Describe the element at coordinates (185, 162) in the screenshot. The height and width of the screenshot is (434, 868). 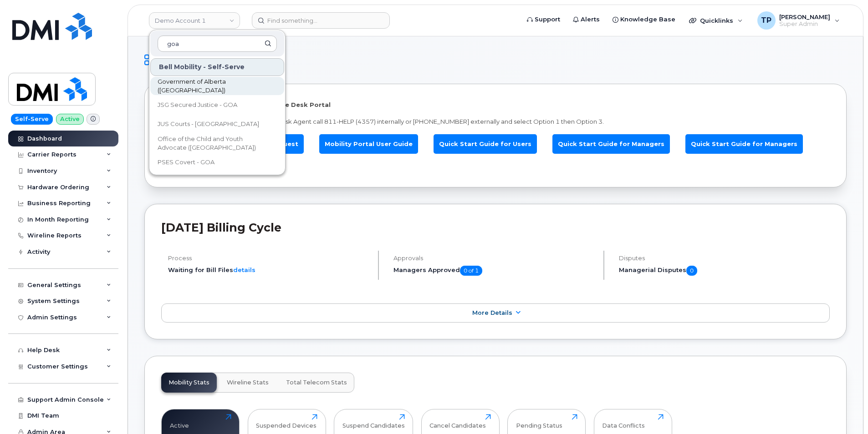
I see `span: PSES Covert - GOA` at that location.